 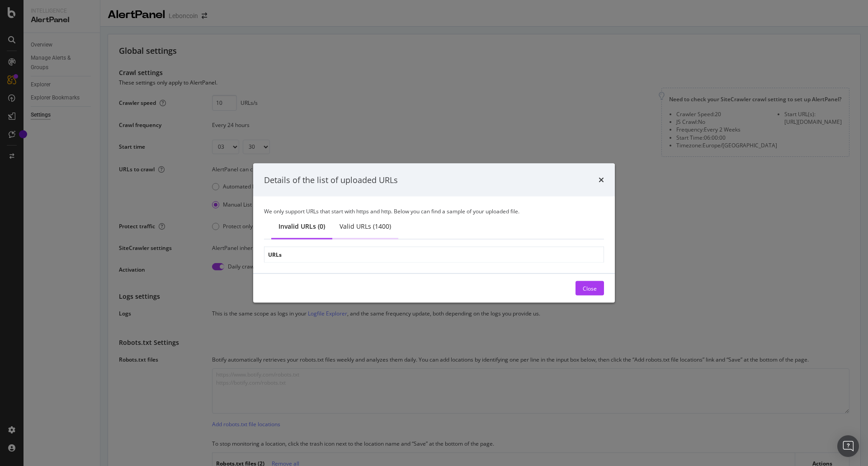 What do you see at coordinates (601, 180) in the screenshot?
I see `div: times` at bounding box center [601, 180].